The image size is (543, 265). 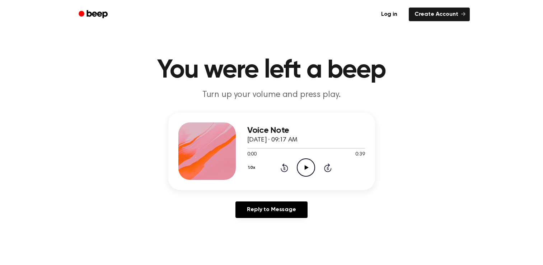 I want to click on a: Reply to Message, so click(x=271, y=210).